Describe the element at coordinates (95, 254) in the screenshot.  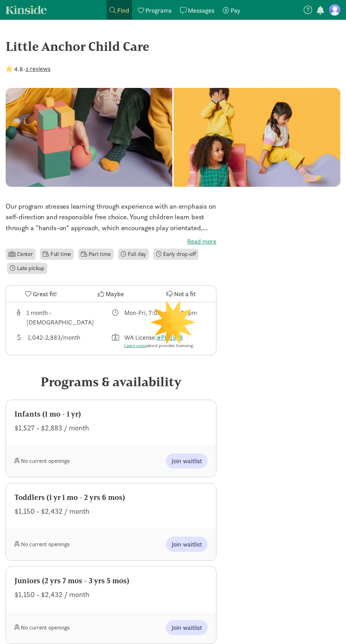
I see `li: Part time` at that location.